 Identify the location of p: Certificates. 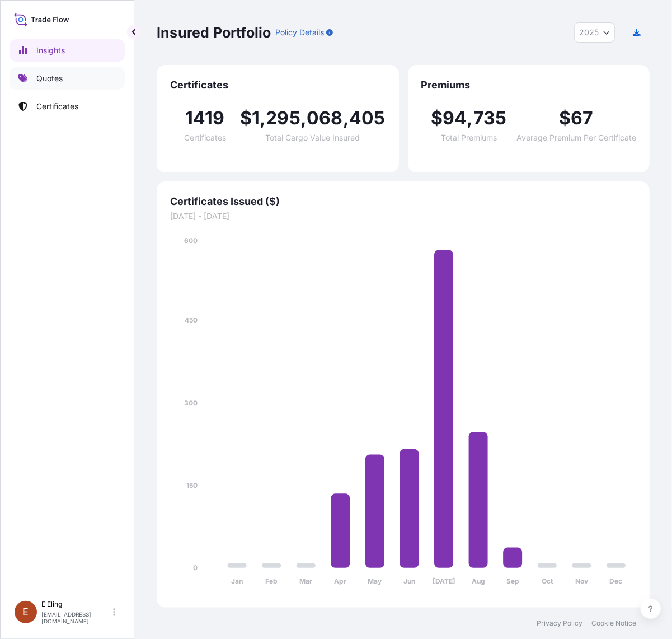
(57, 106).